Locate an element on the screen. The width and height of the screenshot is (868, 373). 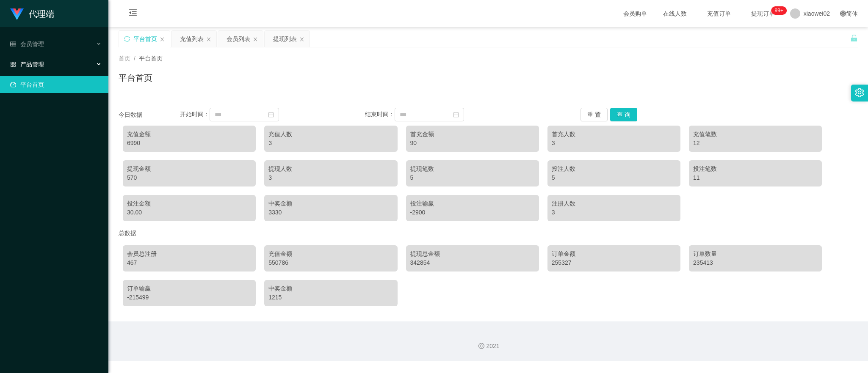
a: 代理端 is located at coordinates (32, 14).